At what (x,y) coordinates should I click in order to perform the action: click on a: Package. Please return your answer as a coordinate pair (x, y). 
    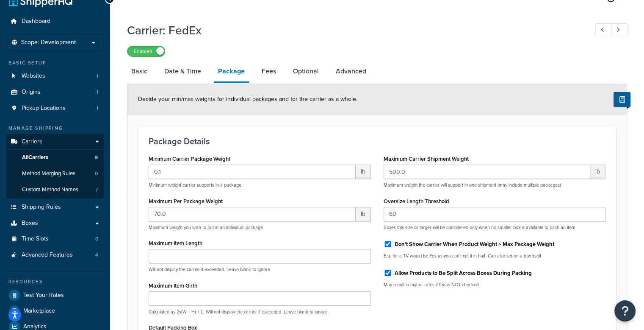
    Looking at the image, I should click on (231, 72).